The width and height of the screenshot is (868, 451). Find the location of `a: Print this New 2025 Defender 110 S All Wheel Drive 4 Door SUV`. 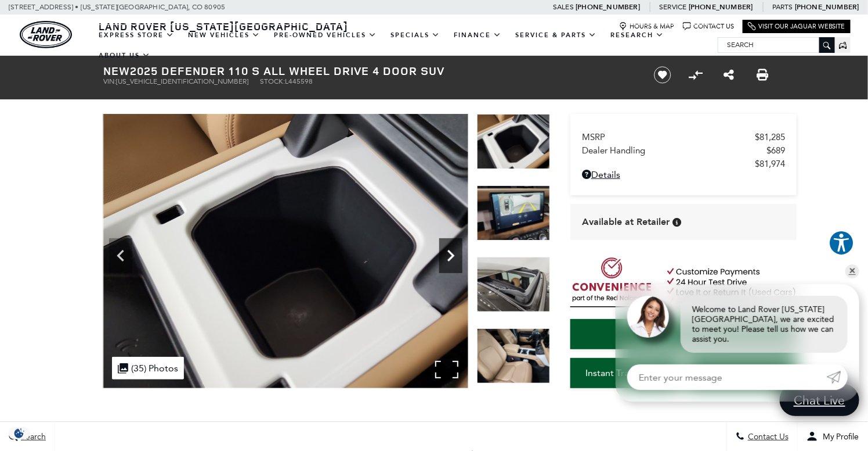

a: Print this New 2025 Defender 110 S All Wheel Drive 4 Door SUV is located at coordinates (763, 75).